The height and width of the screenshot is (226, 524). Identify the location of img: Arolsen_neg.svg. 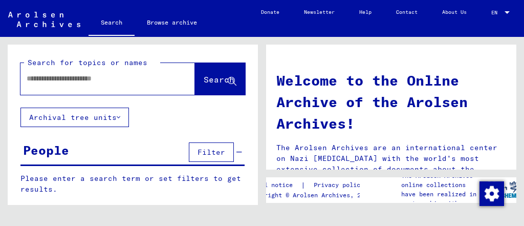
(44, 19).